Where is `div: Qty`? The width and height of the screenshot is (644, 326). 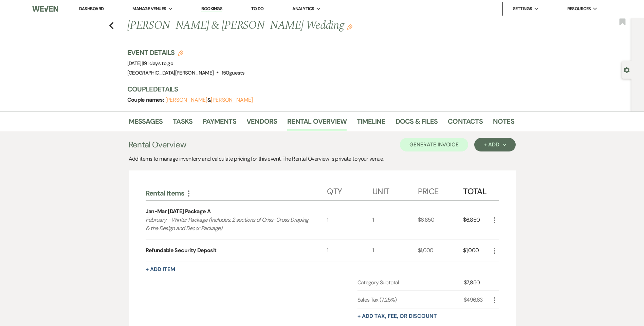
div: Qty is located at coordinates (349, 190).